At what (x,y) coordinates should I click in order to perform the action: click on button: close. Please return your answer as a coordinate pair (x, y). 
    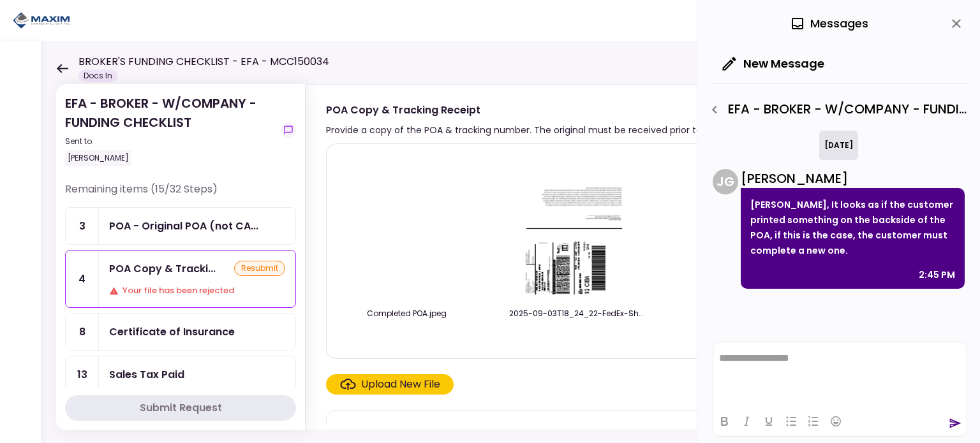
    Looking at the image, I should click on (957, 24).